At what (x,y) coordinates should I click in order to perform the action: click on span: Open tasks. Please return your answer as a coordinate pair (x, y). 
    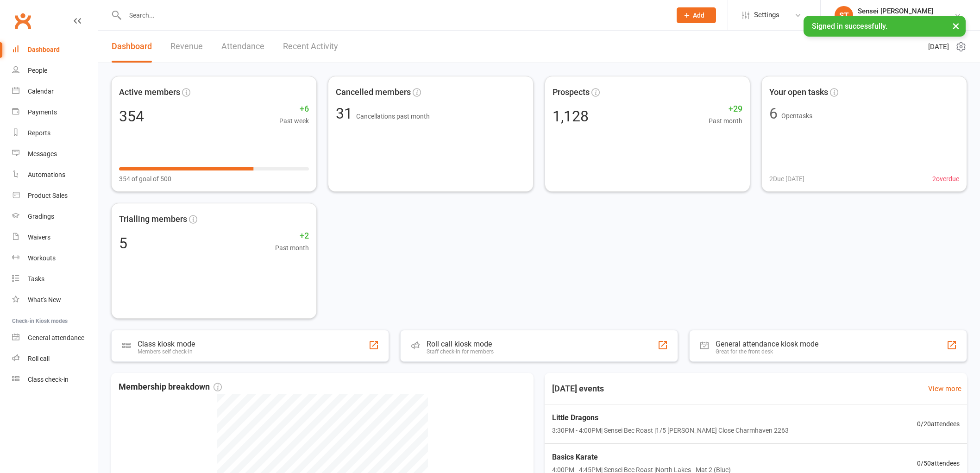
    Looking at the image, I should click on (796, 116).